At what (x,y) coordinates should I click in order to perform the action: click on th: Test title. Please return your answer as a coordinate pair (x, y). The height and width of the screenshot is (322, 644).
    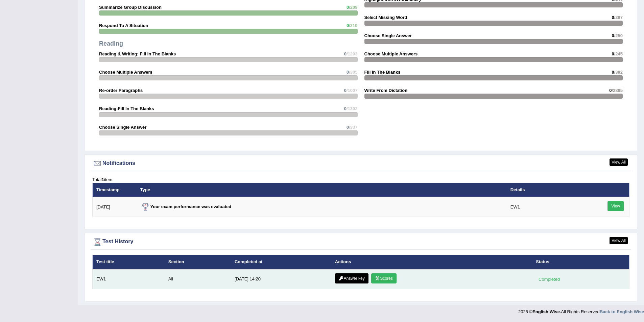
    Looking at the image, I should click on (129, 262).